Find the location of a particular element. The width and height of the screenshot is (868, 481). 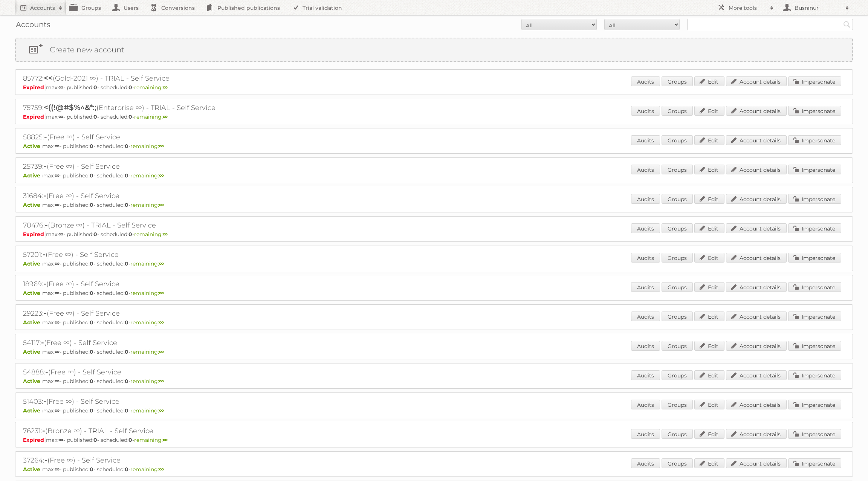

h2: Accounts is located at coordinates (43, 8).